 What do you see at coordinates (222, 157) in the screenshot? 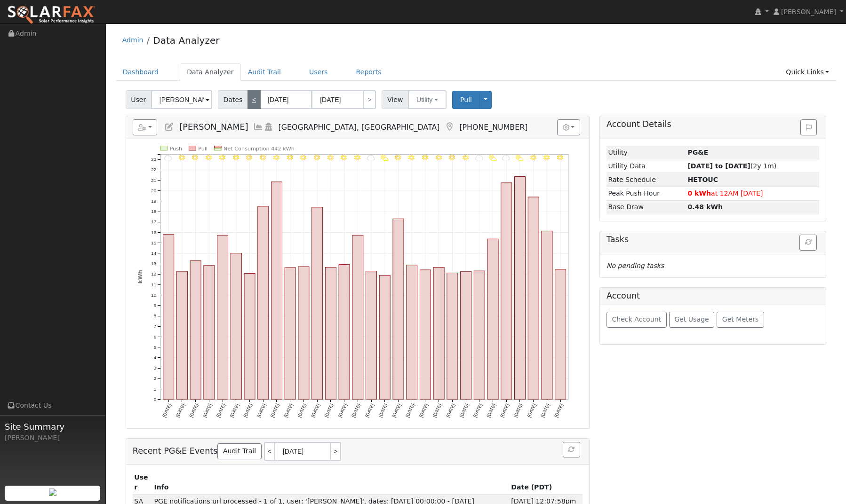
I see `i: 4/05 - MostlyClear` at bounding box center [222, 157].